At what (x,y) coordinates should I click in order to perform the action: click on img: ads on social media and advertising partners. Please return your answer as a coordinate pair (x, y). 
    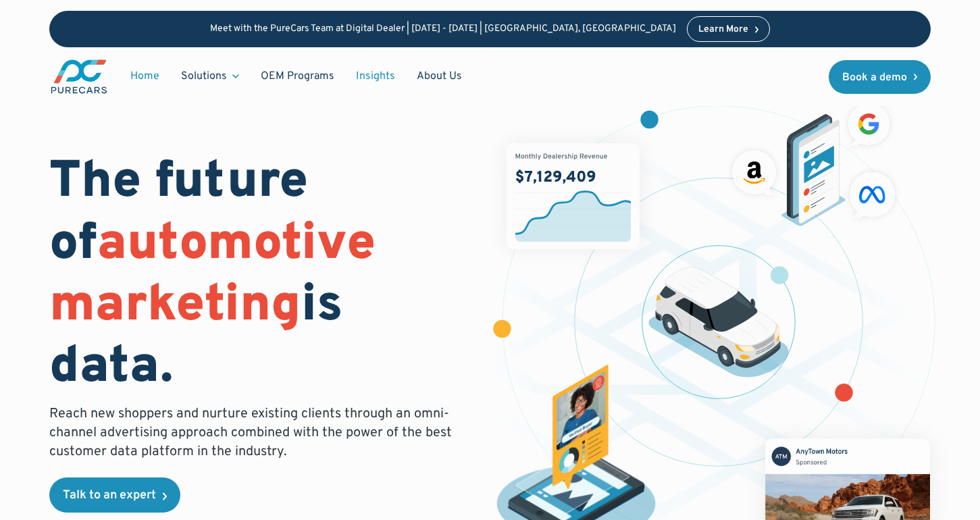
    Looking at the image, I should click on (813, 162).